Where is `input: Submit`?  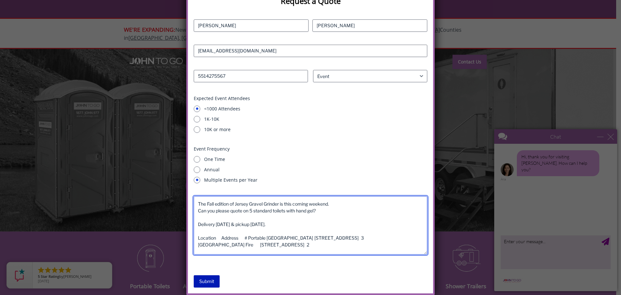 input: Submit is located at coordinates (207, 281).